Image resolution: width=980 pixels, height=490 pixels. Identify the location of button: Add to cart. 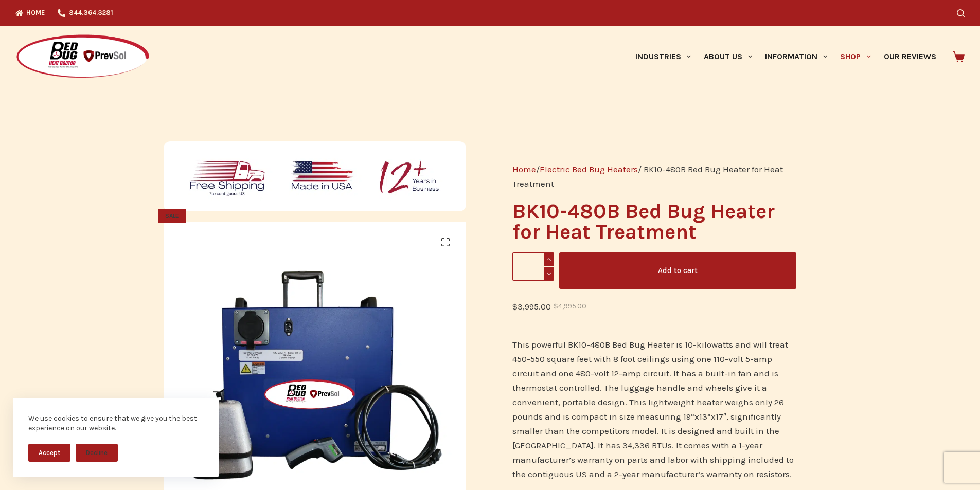
(677, 271).